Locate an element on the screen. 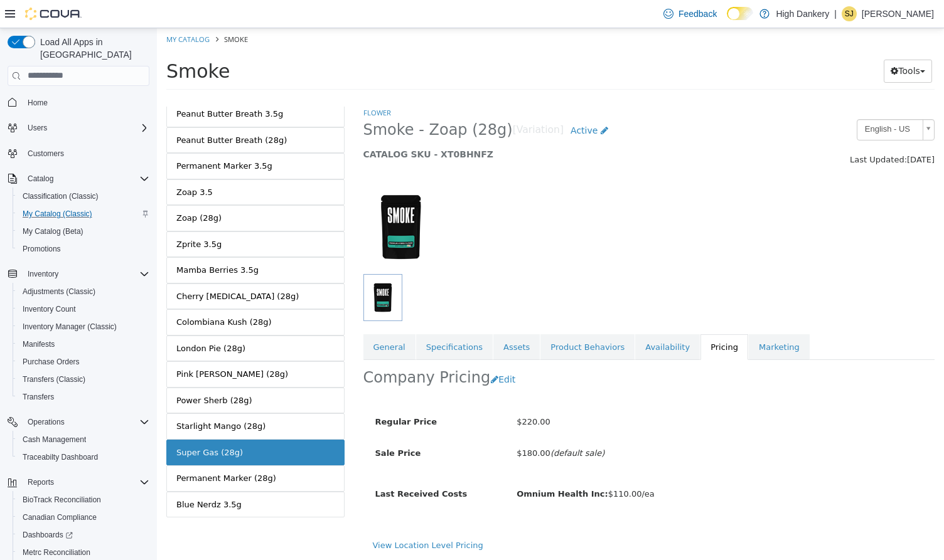 This screenshot has height=560, width=944. a: My Catalog (Classic) is located at coordinates (57, 214).